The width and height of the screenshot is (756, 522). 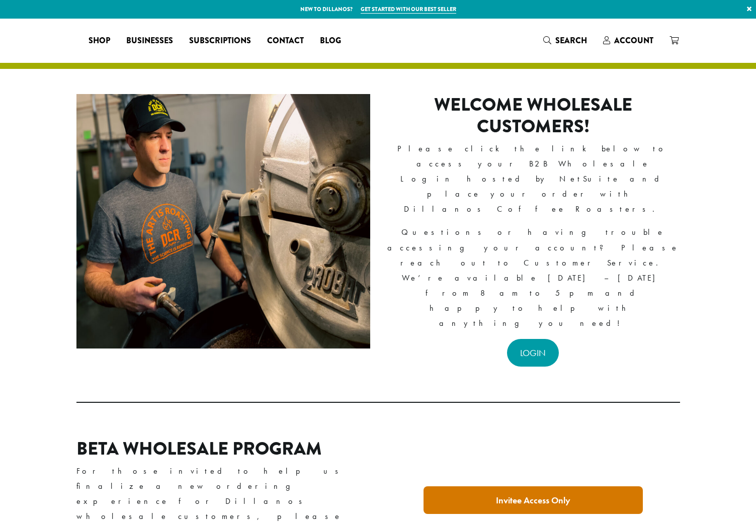 What do you see at coordinates (99, 41) in the screenshot?
I see `span: Shop` at bounding box center [99, 41].